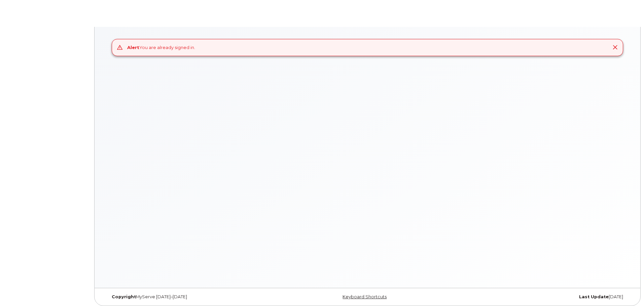  Describe the element at coordinates (133, 47) in the screenshot. I see `strong: Alert` at that location.